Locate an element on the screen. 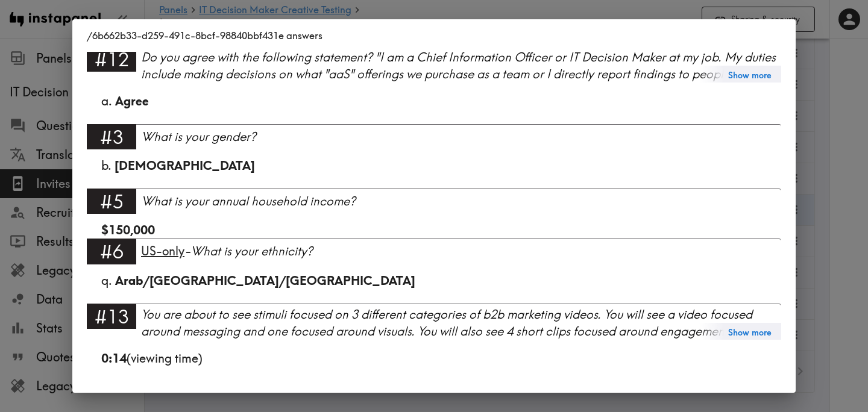 This screenshot has height=412, width=868. div: What is your annual household income? is located at coordinates (461, 201).